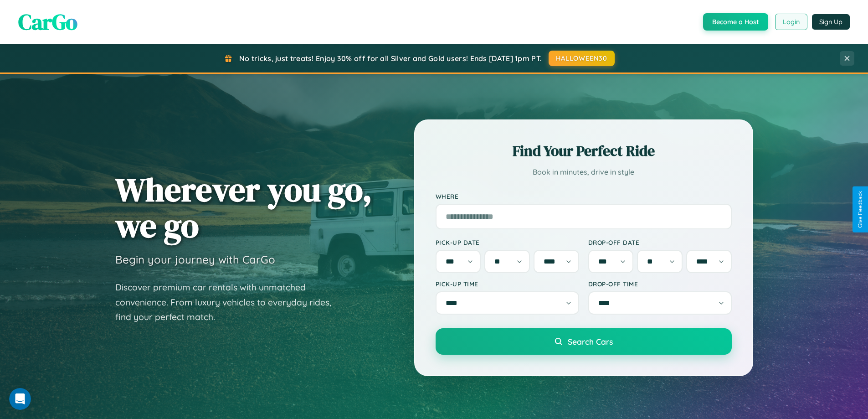  I want to click on p: Discover premium car rentals with unmatched convenience. From luxury vehicles to everyday rides, ..., so click(229, 302).